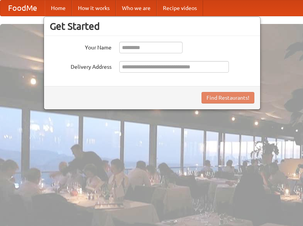 The width and height of the screenshot is (303, 226). I want to click on a: FoodMe, so click(22, 8).